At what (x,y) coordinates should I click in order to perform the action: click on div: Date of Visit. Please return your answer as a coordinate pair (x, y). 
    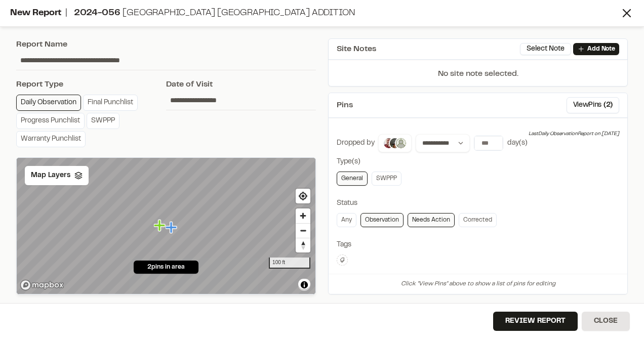
    Looking at the image, I should click on (241, 85).